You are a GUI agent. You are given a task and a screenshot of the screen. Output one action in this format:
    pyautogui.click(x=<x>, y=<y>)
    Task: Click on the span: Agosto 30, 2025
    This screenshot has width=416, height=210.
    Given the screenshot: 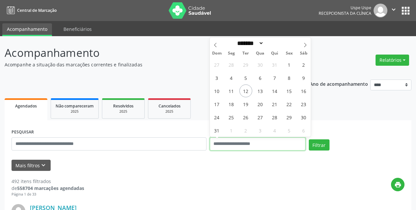 What is the action you would take?
    pyautogui.click(x=304, y=117)
    